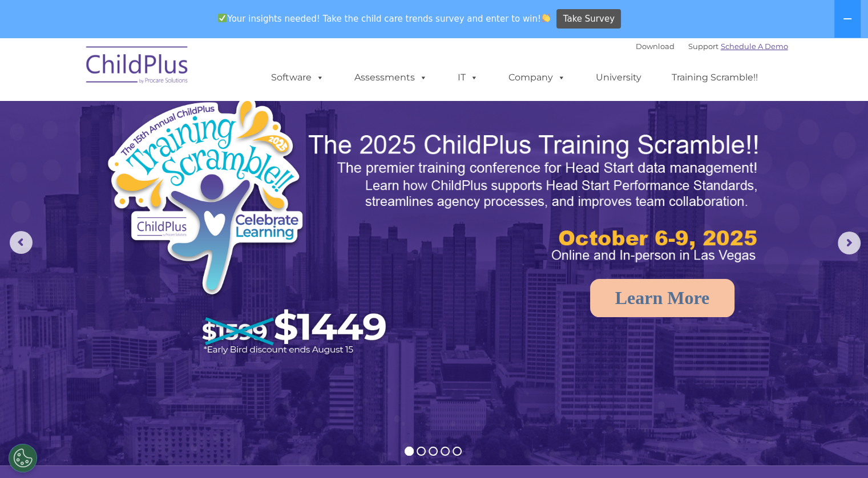 This screenshot has height=478, width=868. Describe the element at coordinates (391, 78) in the screenshot. I see `a: Assessments` at that location.